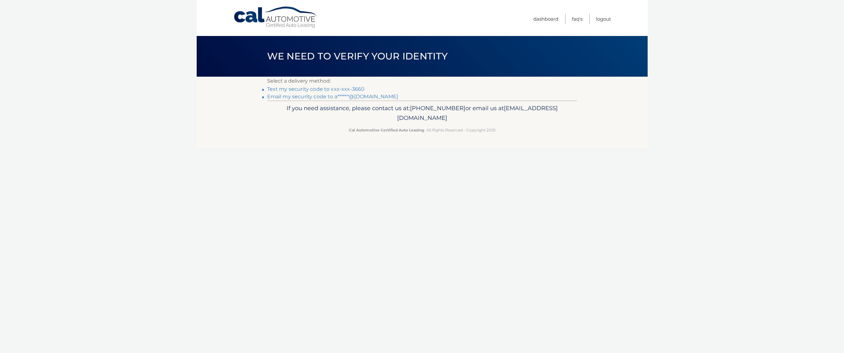 Image resolution: width=844 pixels, height=353 pixels. I want to click on p: Select a delivery method:, so click(422, 81).